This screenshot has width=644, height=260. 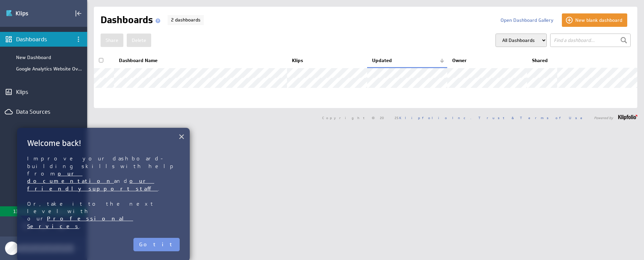 What do you see at coordinates (487, 61) in the screenshot?
I see `th: Owner` at bounding box center [487, 61].